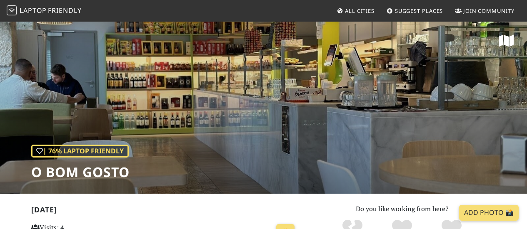 Image resolution: width=527 pixels, height=229 pixels. I want to click on img: LaptopFriendly, so click(12, 10).